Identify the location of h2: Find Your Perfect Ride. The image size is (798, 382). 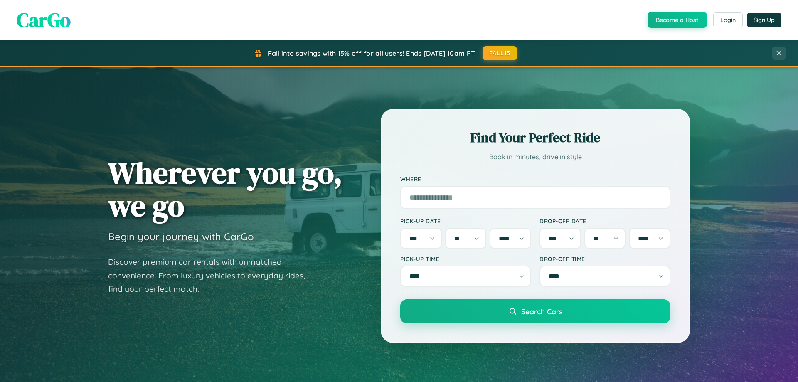
(536, 138).